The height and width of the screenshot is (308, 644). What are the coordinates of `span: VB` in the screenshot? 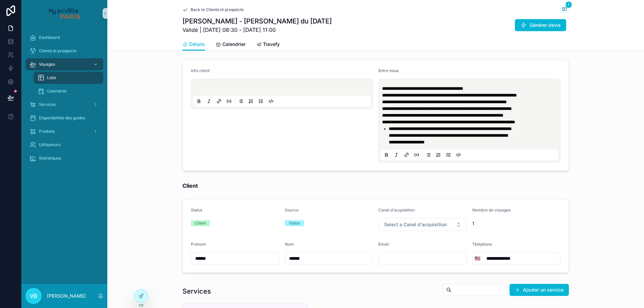 It's located at (33, 296).